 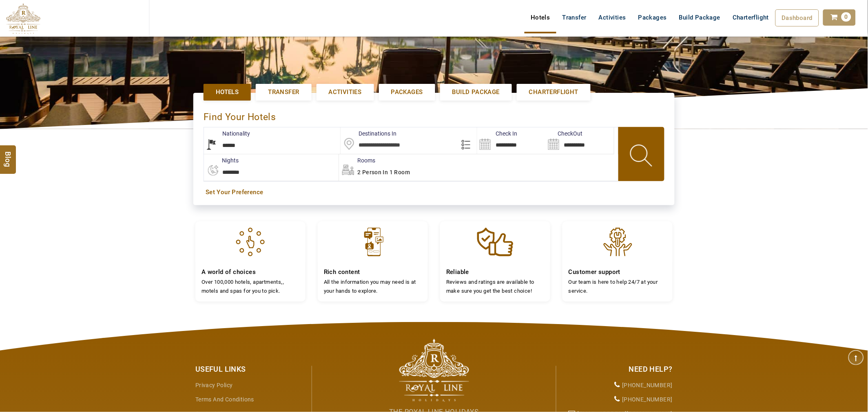 I want to click on h4: A world of choices, so click(x=251, y=272).